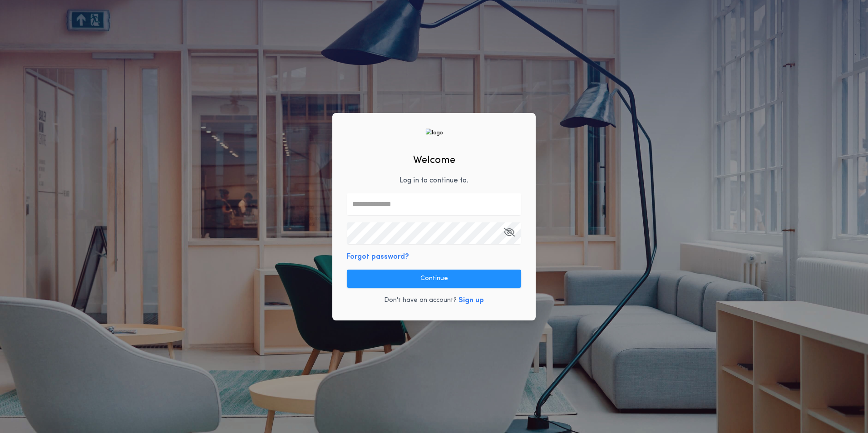 The height and width of the screenshot is (433, 868). Describe the element at coordinates (421, 301) in the screenshot. I see `p: Don't have an account?` at that location.